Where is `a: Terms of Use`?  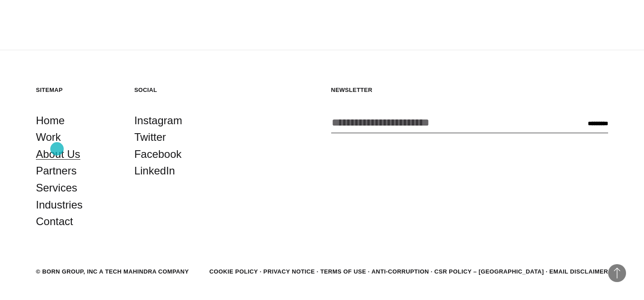
a: Terms of Use is located at coordinates (344, 271).